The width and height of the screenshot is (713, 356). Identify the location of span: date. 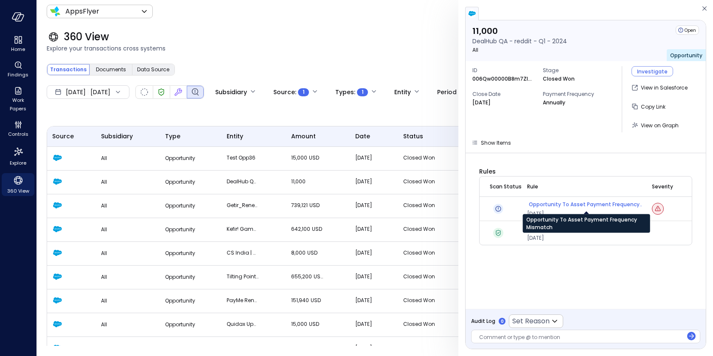
(362, 136).